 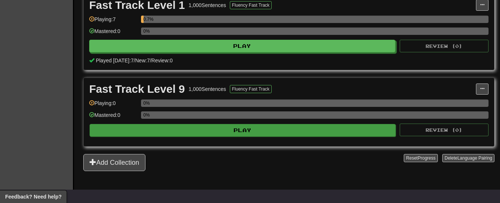 I want to click on button: Add Collection, so click(x=114, y=162).